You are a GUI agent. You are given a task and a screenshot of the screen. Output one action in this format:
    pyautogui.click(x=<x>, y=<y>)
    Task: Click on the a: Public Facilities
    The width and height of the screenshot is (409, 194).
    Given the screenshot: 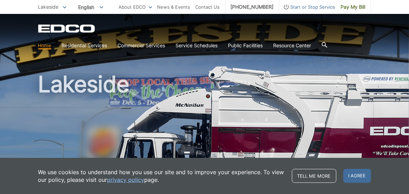 What is the action you would take?
    pyautogui.click(x=246, y=46)
    